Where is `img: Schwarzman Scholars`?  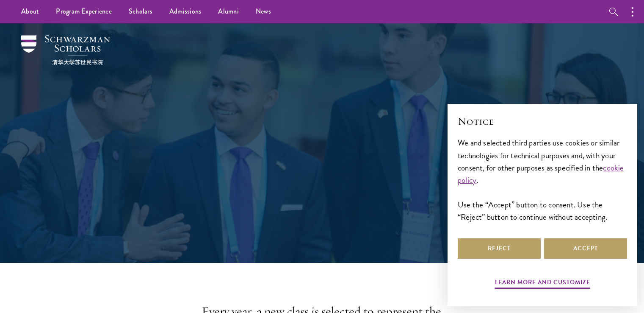
img: Schwarzman Scholars is located at coordinates (65, 50).